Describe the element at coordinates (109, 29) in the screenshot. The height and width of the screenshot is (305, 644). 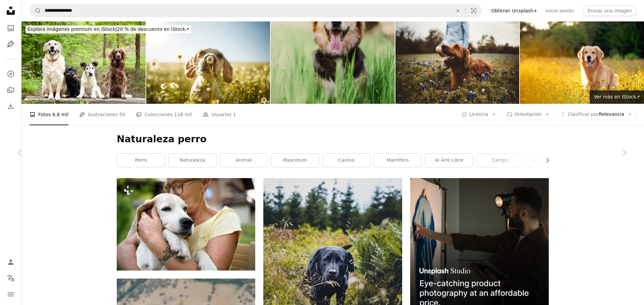
I see `span: 20 % de descuento en iStock ↗` at that location.